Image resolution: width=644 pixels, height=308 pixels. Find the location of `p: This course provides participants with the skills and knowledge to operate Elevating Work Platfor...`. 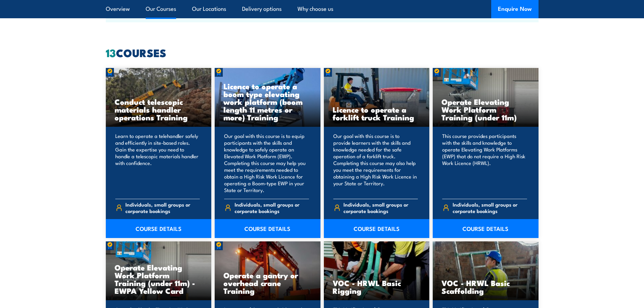

p: This course provides participants with the skills and knowledge to operate Elevating Work Platfor... is located at coordinates (484, 163).